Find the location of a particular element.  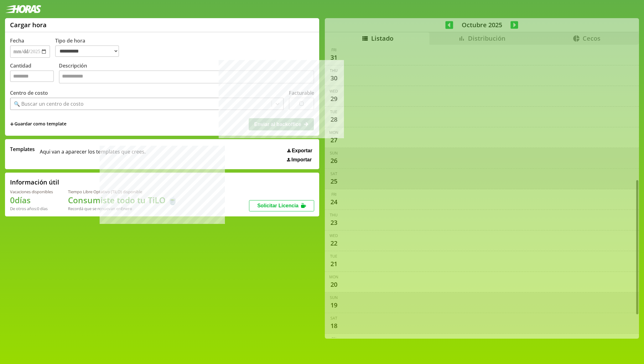

div: 🔍 Buscar un centro de costo is located at coordinates (49, 104).